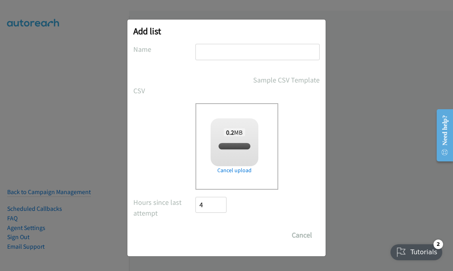  I want to click on div: Need help?, so click(14, 27).